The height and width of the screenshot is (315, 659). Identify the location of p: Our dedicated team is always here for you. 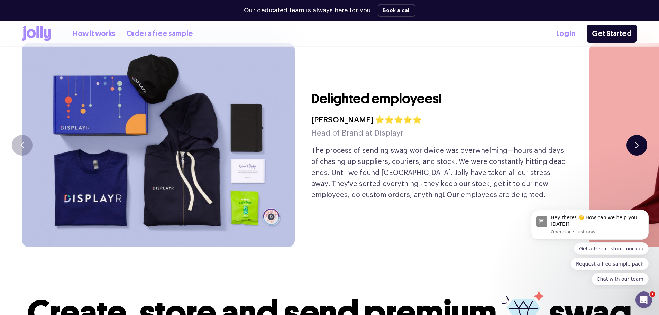
(307, 10).